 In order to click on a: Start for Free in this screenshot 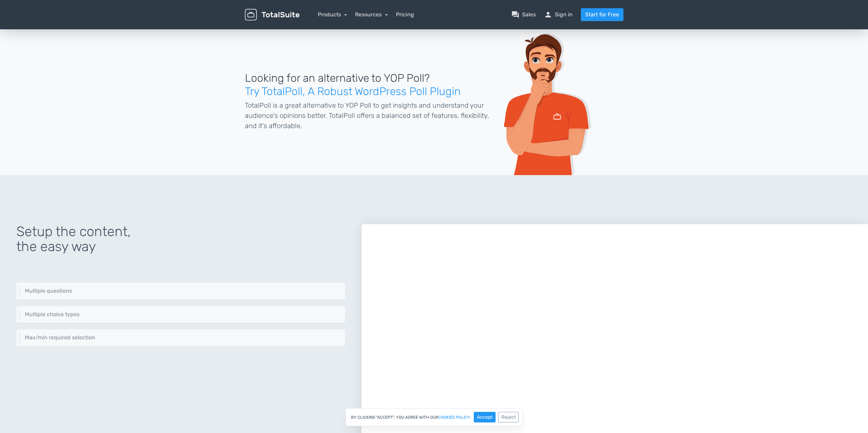, I will do `click(602, 15)`.